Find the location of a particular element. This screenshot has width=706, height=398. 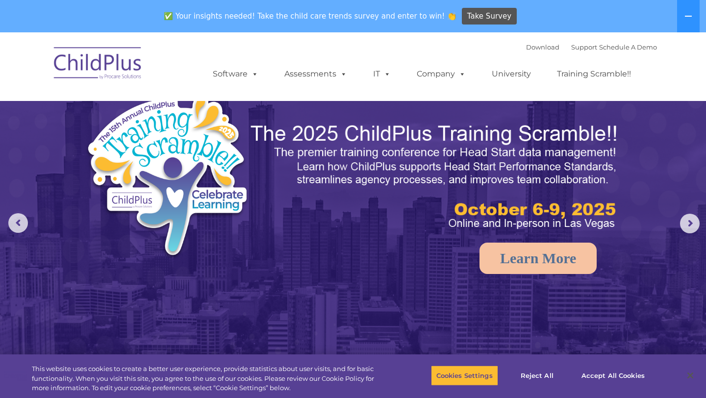

a: Assessments is located at coordinates (316, 74).